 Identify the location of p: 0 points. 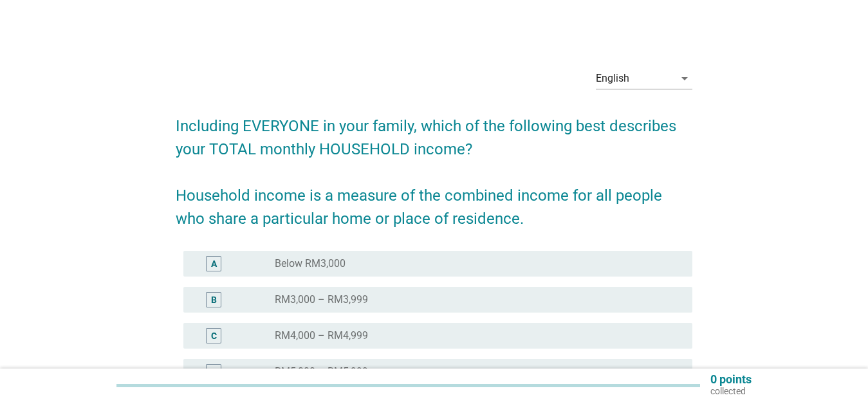
(731, 380).